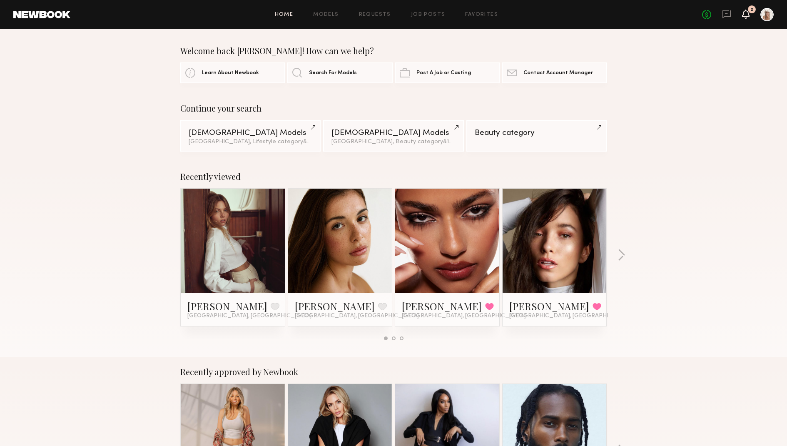  What do you see at coordinates (443, 73) in the screenshot?
I see `span: Post A Job or Casting` at bounding box center [443, 73].